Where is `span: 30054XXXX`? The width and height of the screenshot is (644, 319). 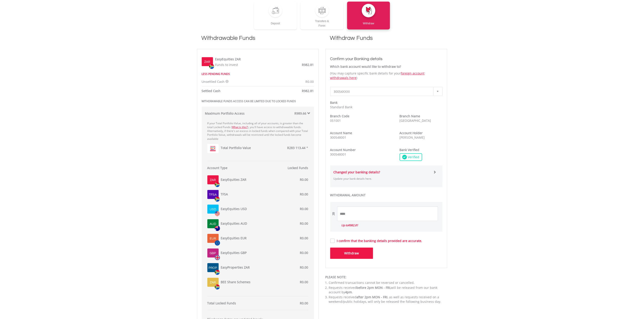 span: 30054XXXX is located at coordinates (383, 91).